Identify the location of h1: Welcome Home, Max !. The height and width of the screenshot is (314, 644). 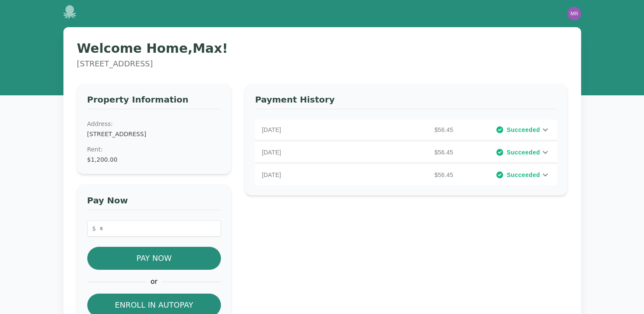
(322, 49).